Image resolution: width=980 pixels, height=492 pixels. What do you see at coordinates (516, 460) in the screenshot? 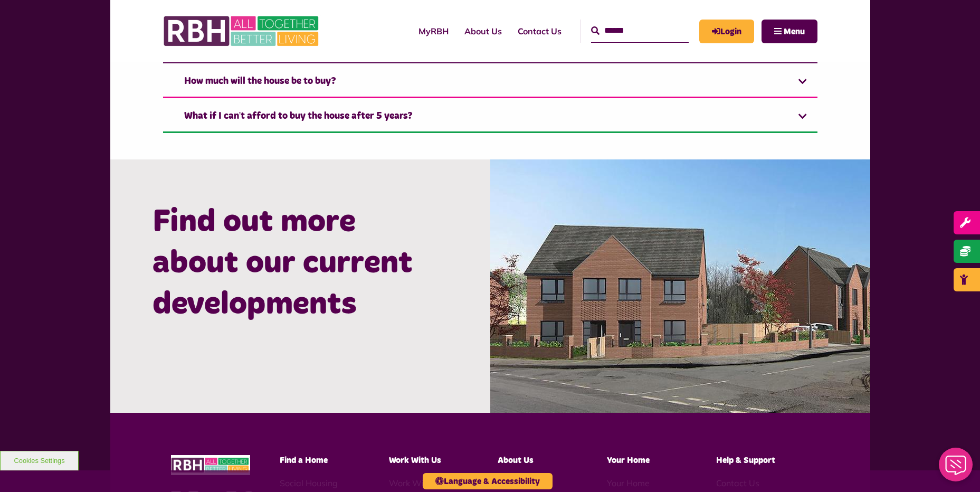
I see `span: About Us` at bounding box center [516, 460].